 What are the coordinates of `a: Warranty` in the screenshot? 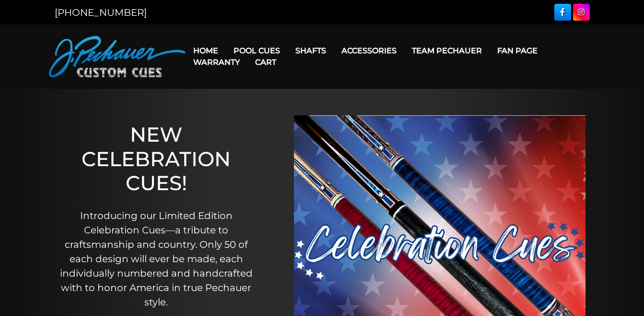 It's located at (216, 62).